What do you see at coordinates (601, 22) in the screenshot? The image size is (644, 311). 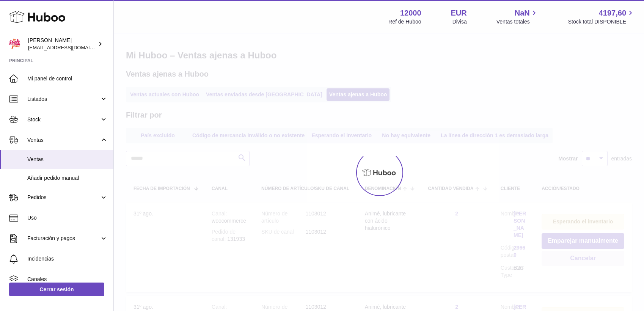 I see `span: Stock total DISPONIBLE` at bounding box center [601, 22].